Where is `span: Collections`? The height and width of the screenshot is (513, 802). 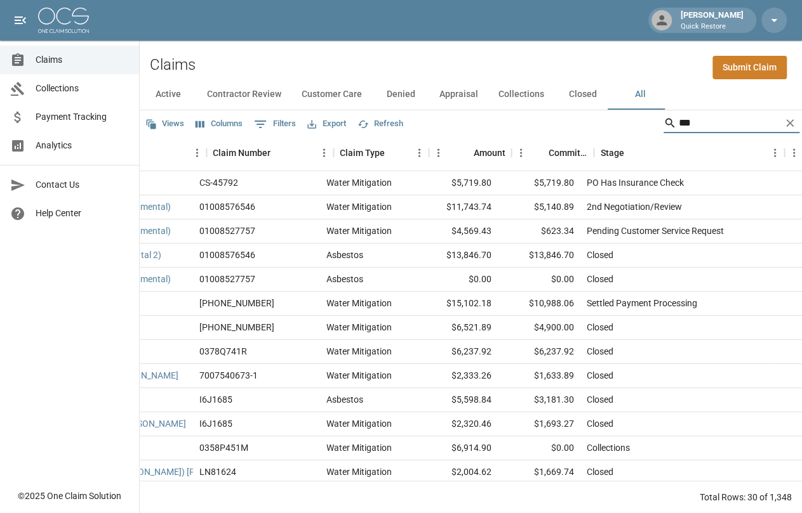
span: Collections is located at coordinates (82, 88).